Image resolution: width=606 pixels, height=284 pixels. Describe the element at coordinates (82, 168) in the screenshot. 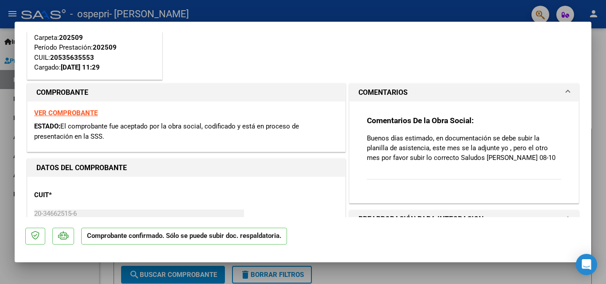

I see `strong: DATOS DEL COMPROBANTE` at that location.